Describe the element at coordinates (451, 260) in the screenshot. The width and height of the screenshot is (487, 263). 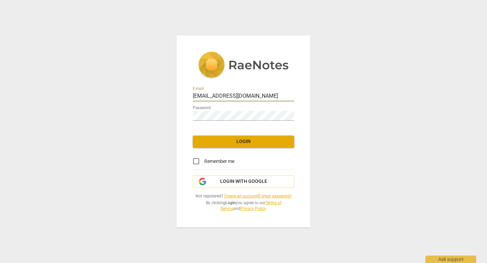
I see `div: Ask support` at that location.